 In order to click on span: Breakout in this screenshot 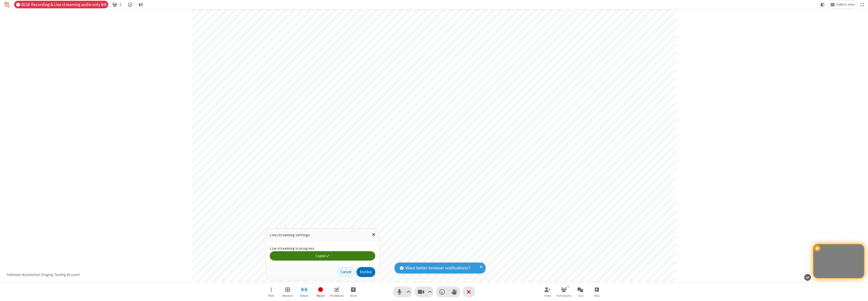, I will do `click(287, 295)`.